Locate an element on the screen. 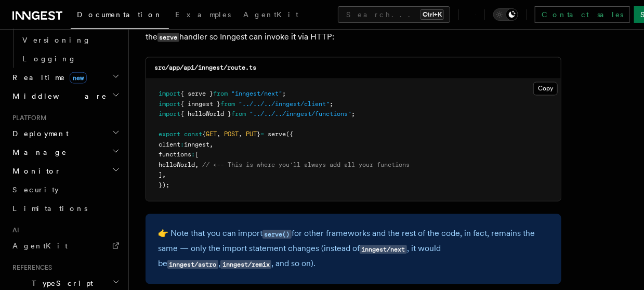 This screenshot has height=290, width=644. code: inngest/astro is located at coordinates (193, 264).